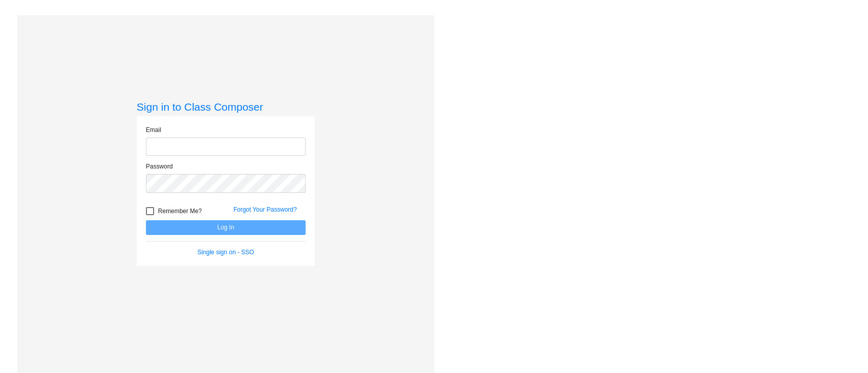 The image size is (868, 373). I want to click on a: Single sign on - SSO, so click(226, 252).